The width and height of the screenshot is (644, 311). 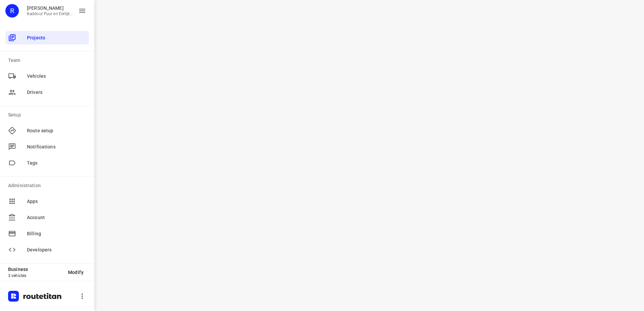 What do you see at coordinates (56, 163) in the screenshot?
I see `span: Tags` at bounding box center [56, 163].